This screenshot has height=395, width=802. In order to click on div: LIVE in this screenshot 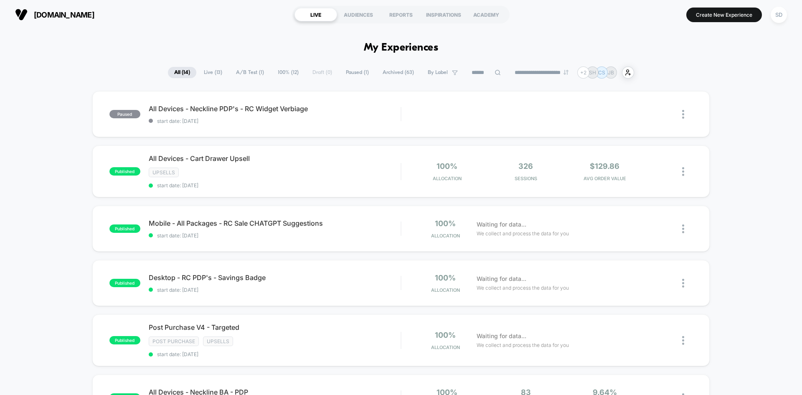, I will do `click(316, 15)`.